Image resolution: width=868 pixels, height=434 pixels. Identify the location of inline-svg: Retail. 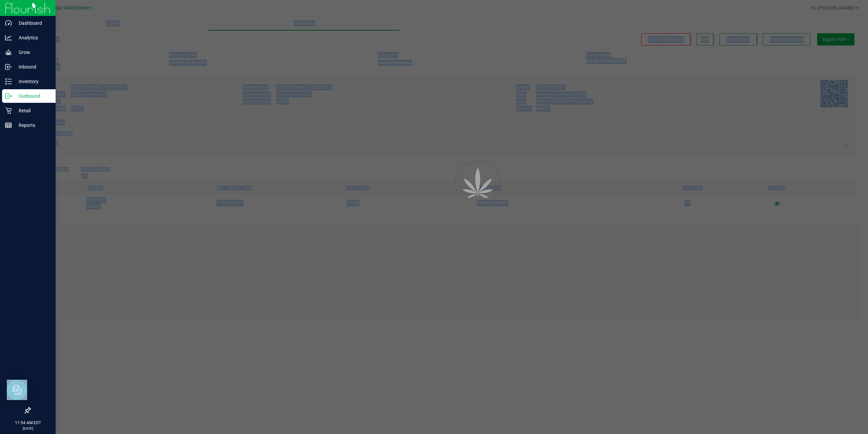
(8, 110).